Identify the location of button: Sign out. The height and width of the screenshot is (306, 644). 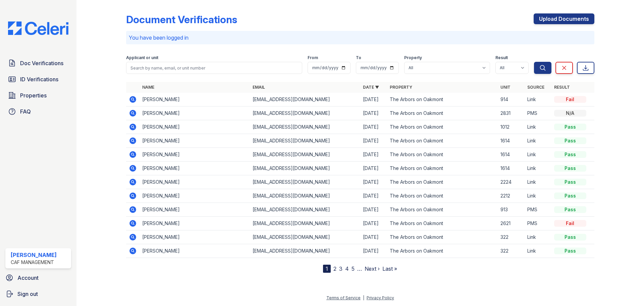
(38, 294).